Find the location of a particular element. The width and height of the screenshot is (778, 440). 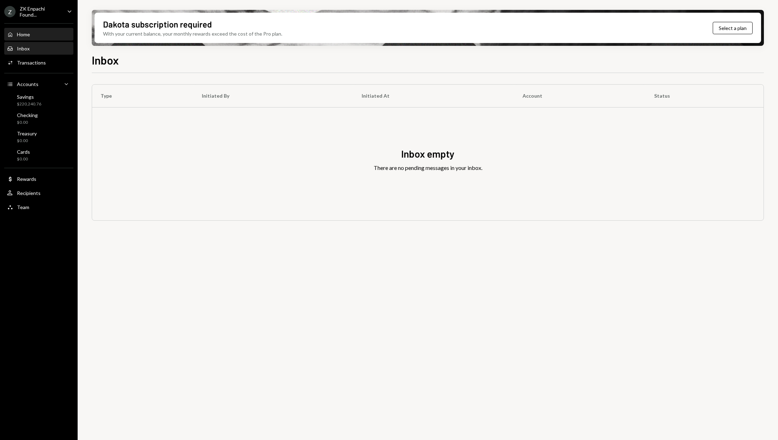

th: Account is located at coordinates (580, 96).